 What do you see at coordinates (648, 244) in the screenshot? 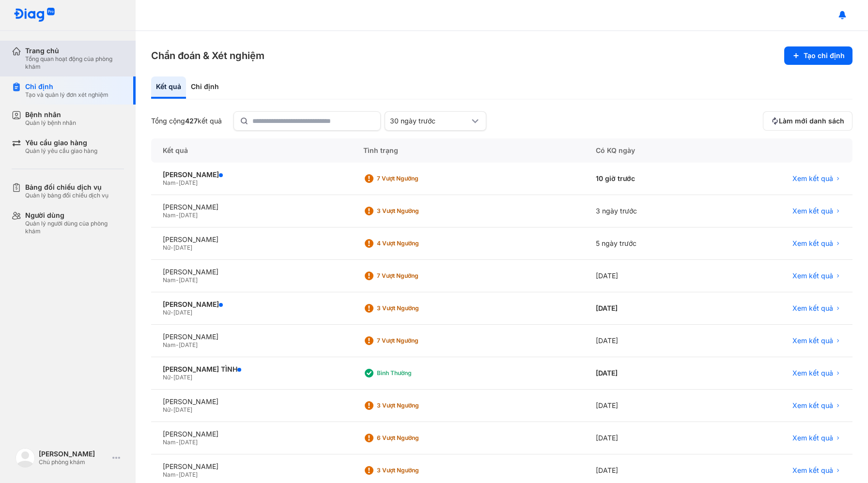
I see `div: 5 ngày trước` at bounding box center [648, 244].